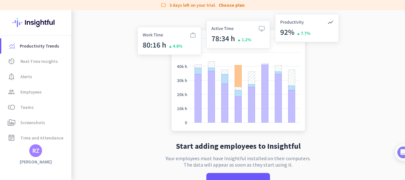  I want to click on i: perm_media, so click(11, 122).